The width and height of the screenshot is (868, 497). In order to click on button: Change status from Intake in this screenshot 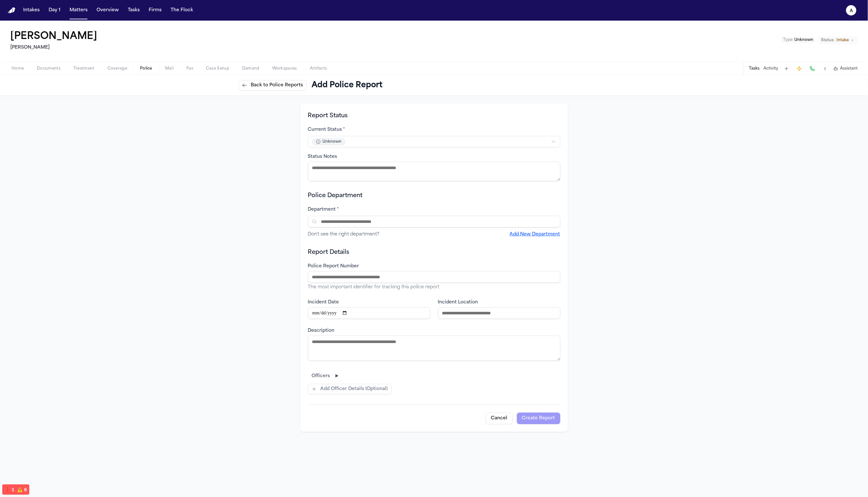, I will do `click(838, 40)`.